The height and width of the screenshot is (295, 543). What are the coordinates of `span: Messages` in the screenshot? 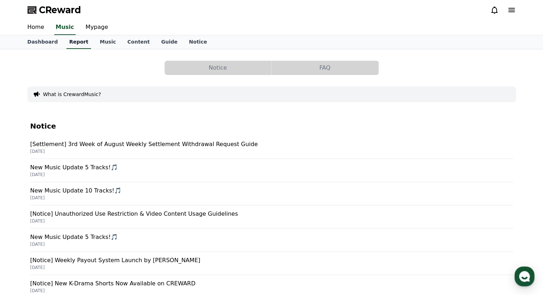 It's located at (70, 240).